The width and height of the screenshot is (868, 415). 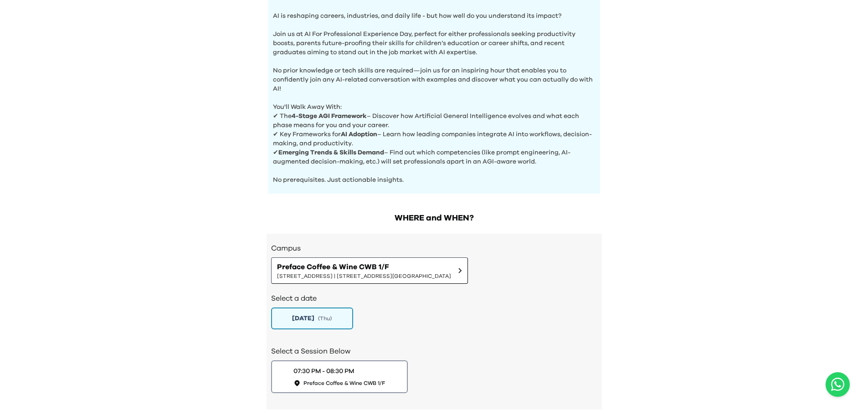 What do you see at coordinates (434, 218) in the screenshot?
I see `h2: WHERE and WHEN?` at bounding box center [434, 218].